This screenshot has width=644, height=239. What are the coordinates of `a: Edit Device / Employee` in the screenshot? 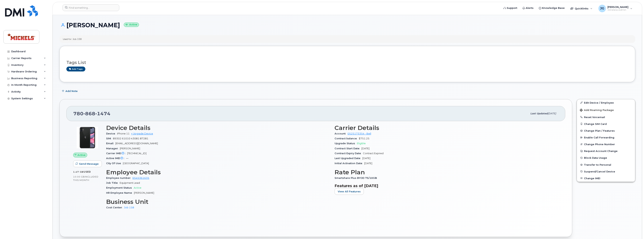 It's located at (606, 103).